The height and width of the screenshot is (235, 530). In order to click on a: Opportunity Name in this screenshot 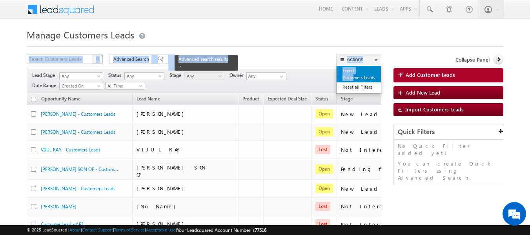, I will do `click(61, 100)`.